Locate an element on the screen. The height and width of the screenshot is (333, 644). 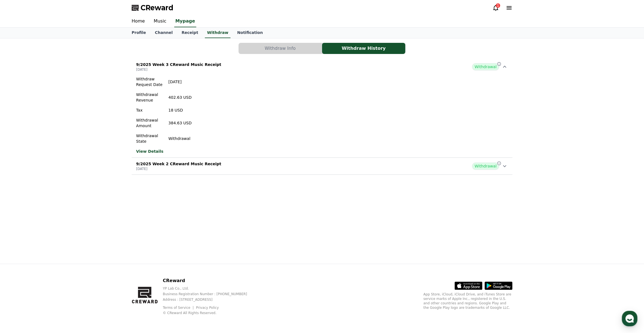
p: Withdrawal is located at coordinates (180, 138).